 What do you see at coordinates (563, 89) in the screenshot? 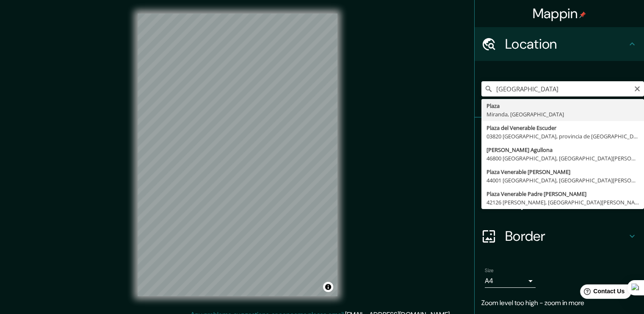
I see `input: Pick your city or area` at bounding box center [563, 89].